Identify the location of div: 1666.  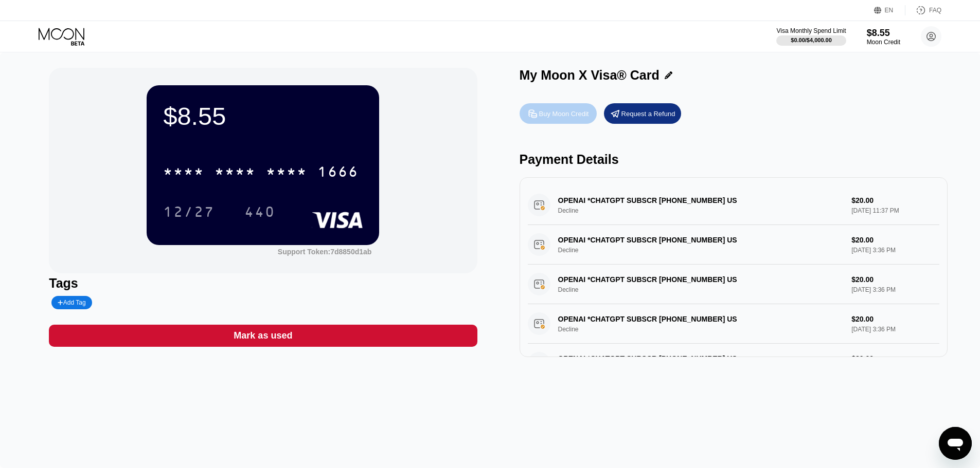
(338, 173).